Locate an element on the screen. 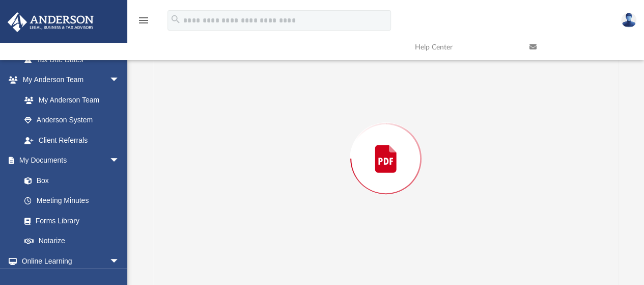 Image resolution: width=644 pixels, height=285 pixels. a: Help Center is located at coordinates (464, 46).